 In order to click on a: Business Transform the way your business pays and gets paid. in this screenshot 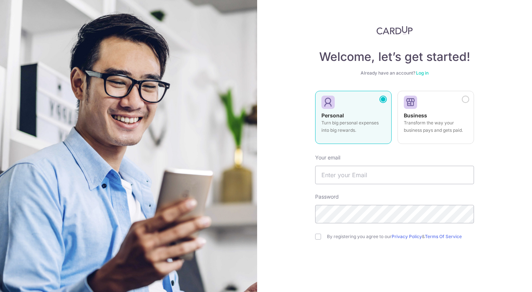, I will do `click(435, 120)`.